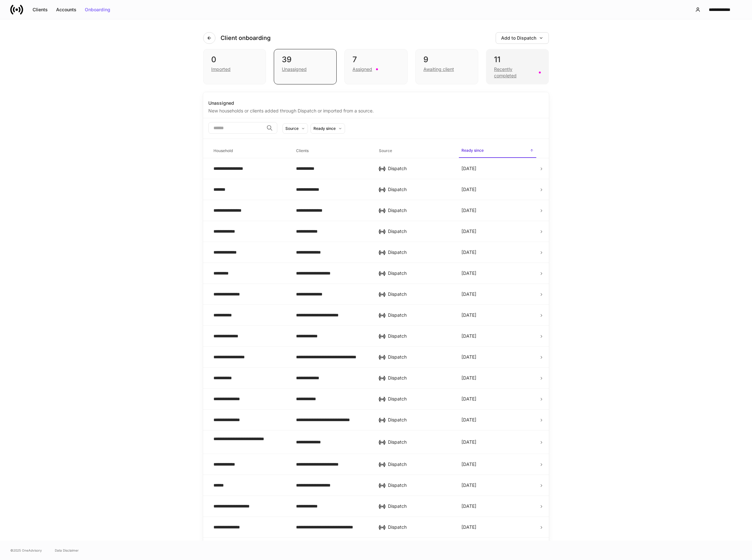  What do you see at coordinates (517, 67) in the screenshot?
I see `div: 11Recently completed` at bounding box center [517, 67].